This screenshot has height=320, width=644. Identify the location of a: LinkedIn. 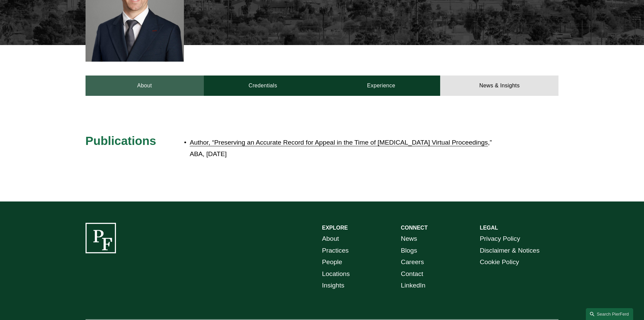
(413, 285).